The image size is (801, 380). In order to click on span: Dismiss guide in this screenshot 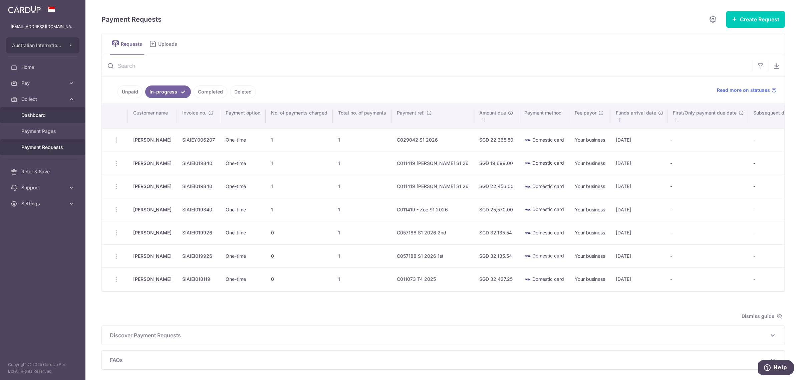, I will do `click(762, 316)`.